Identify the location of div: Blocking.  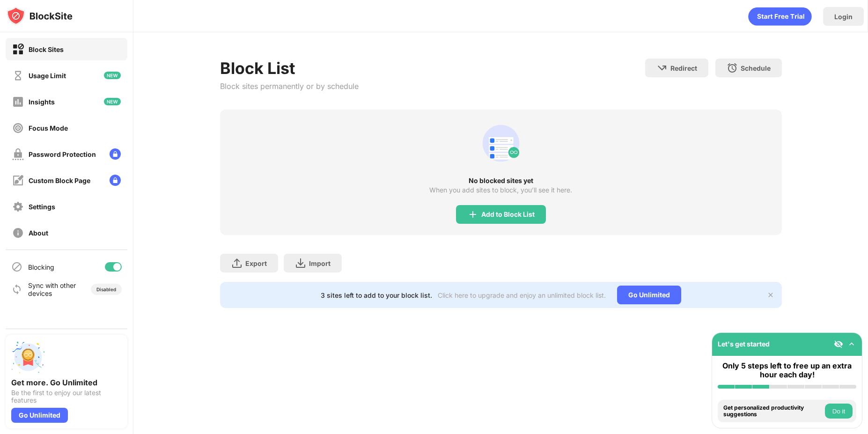
(41, 267).